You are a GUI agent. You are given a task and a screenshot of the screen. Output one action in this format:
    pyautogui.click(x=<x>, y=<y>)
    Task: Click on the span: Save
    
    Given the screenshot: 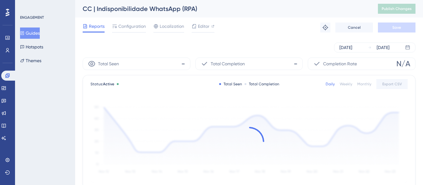 What is the action you would take?
    pyautogui.click(x=397, y=28)
    